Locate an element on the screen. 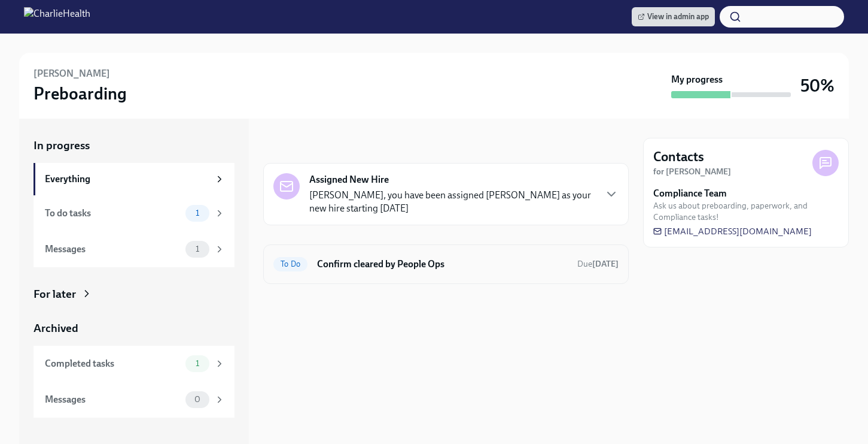 Image resolution: width=868 pixels, height=444 pixels. div: To do tasks is located at coordinates (113, 213).